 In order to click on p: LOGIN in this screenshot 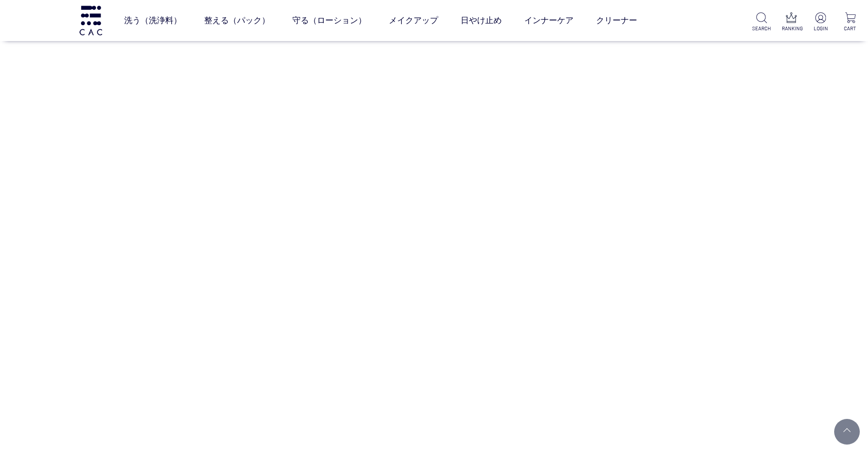, I will do `click(821, 28)`.